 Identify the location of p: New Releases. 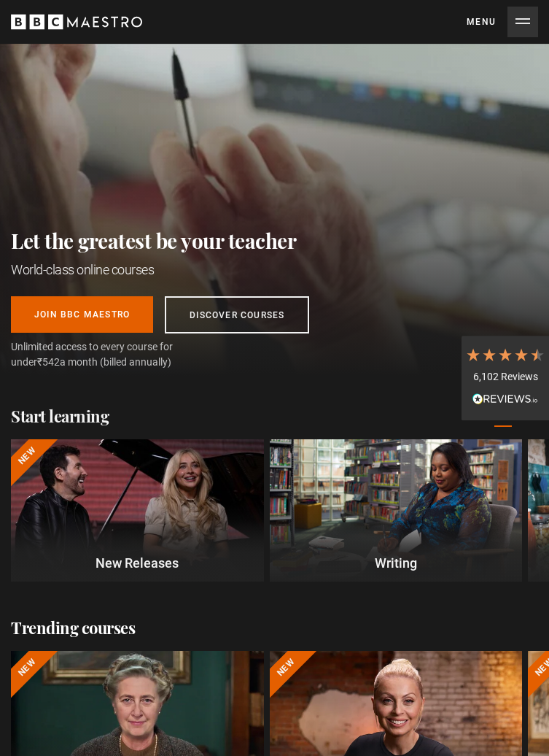
(137, 563).